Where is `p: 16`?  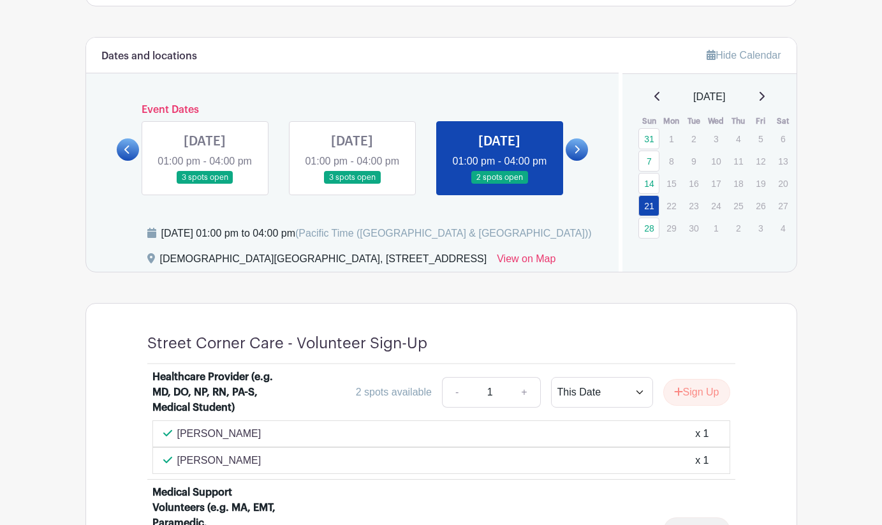 p: 16 is located at coordinates (693, 183).